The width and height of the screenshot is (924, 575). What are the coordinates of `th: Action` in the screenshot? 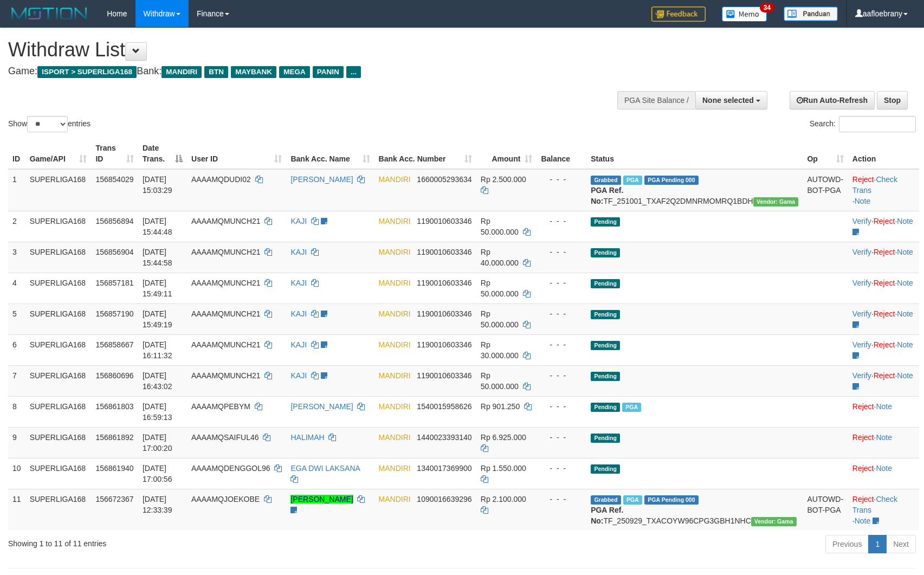 It's located at (883, 153).